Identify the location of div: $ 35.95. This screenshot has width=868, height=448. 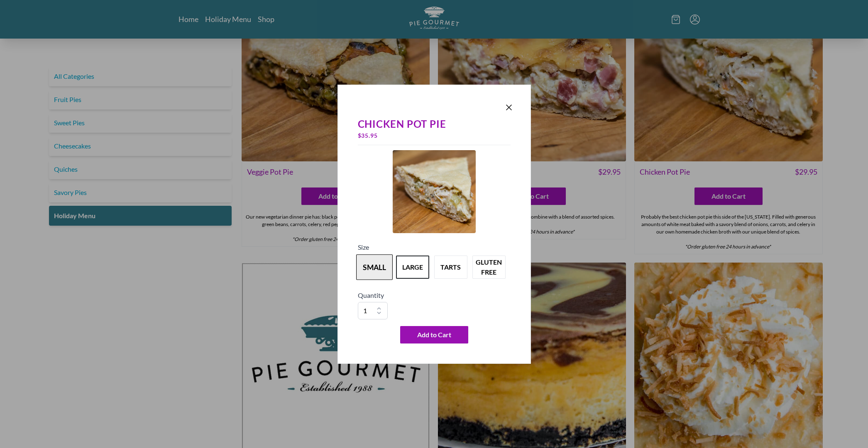
(434, 136).